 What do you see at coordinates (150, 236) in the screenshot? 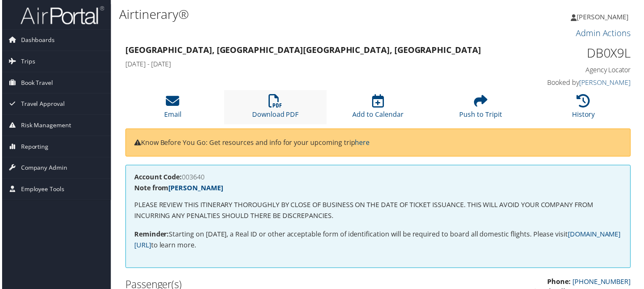
I see `strong: Reminder:` at bounding box center [150, 236].